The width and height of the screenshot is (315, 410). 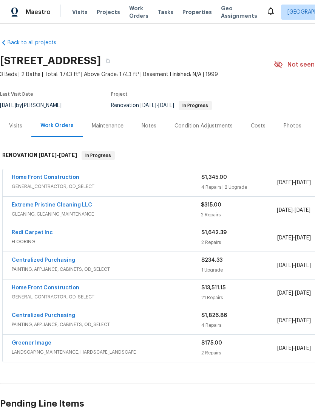 What do you see at coordinates (107, 352) in the screenshot?
I see `span: LANDSCAPING_MAINTENANCE, HARDSCAPE_LANDSCAPE` at bounding box center [107, 352].